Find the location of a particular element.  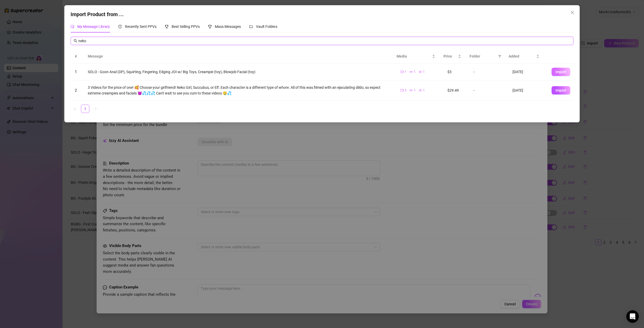

span: Import Product from ... is located at coordinates (97, 14).